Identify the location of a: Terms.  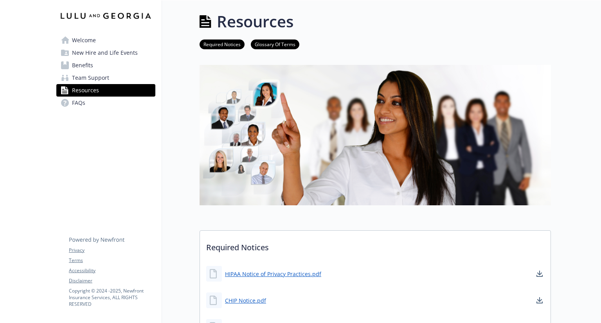
(112, 260).